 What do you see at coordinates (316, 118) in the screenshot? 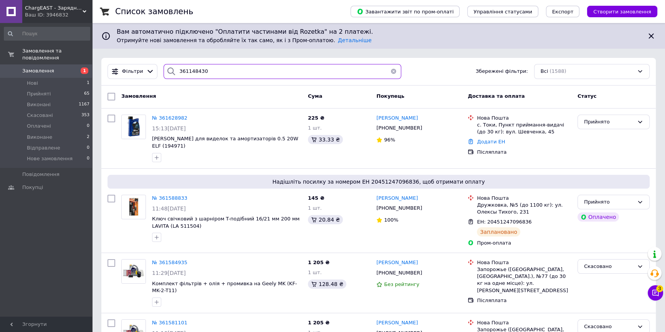
I see `span: 225 ₴` at bounding box center [316, 118].